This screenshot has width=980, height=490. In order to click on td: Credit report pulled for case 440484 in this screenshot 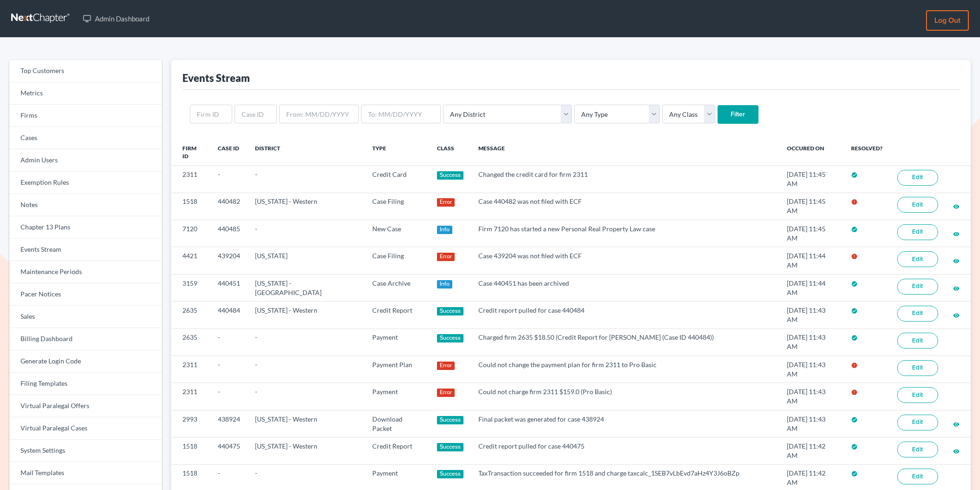, I will do `click(625, 315)`.